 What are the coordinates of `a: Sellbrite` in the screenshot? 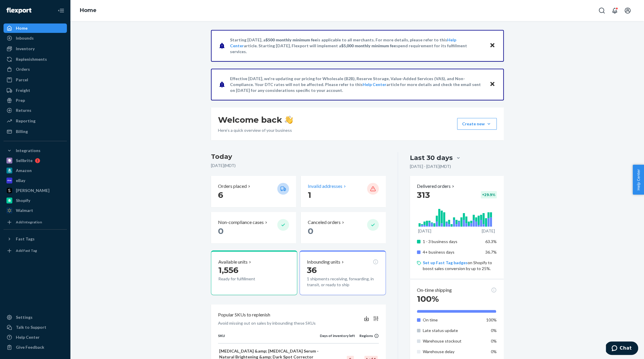 It's located at (36, 161).